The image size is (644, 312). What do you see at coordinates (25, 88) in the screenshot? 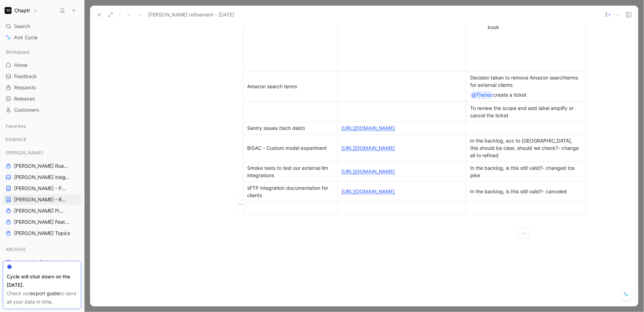
I see `span: Requests` at bounding box center [25, 88].